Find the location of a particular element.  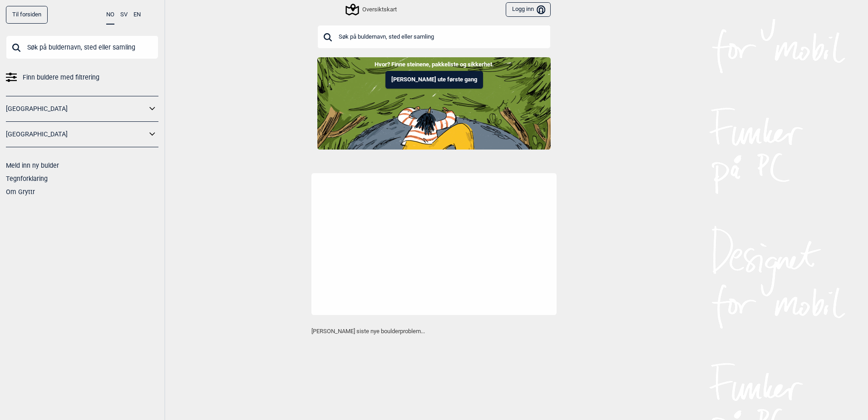

div: Oversiktskart is located at coordinates (372, 10).